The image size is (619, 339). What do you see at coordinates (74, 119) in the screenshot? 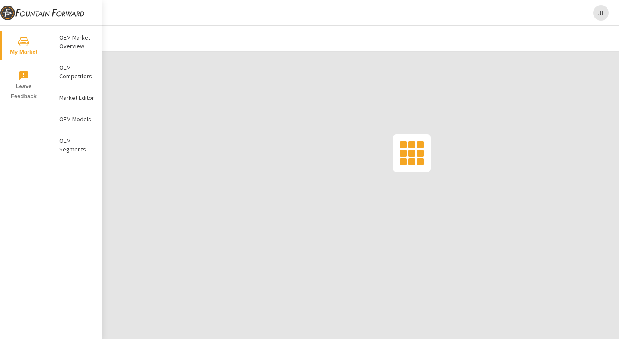
I see `div: OEM Models` at bounding box center [74, 119].